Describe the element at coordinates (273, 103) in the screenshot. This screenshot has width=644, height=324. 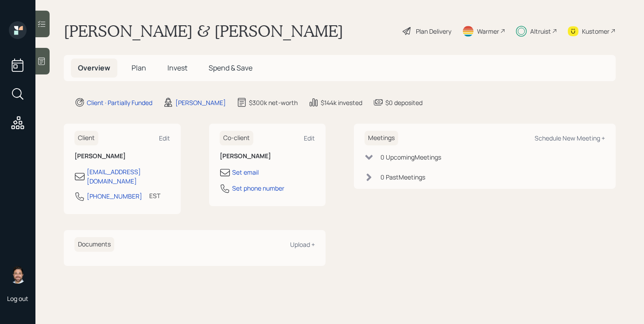
I see `div: $300k net-worth` at that location.